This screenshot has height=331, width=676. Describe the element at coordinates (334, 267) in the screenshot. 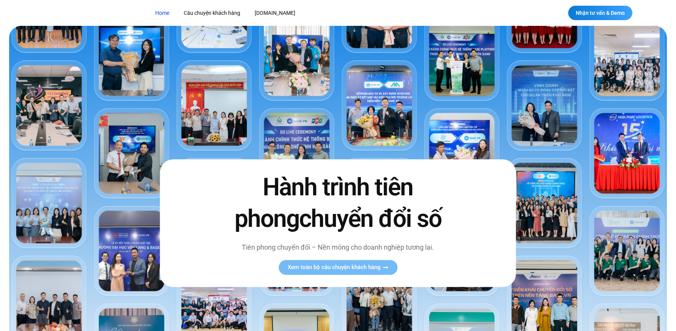

I see `span: Xem toàn bộ câu chuyện khách hàng` at that location.